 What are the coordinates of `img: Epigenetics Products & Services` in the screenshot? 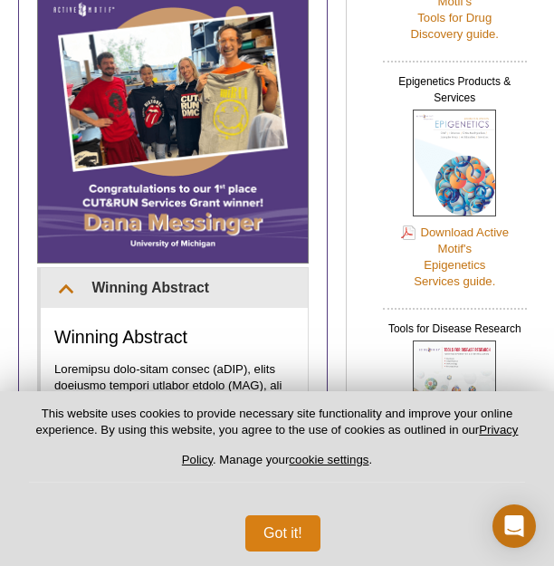 It's located at (455, 163).